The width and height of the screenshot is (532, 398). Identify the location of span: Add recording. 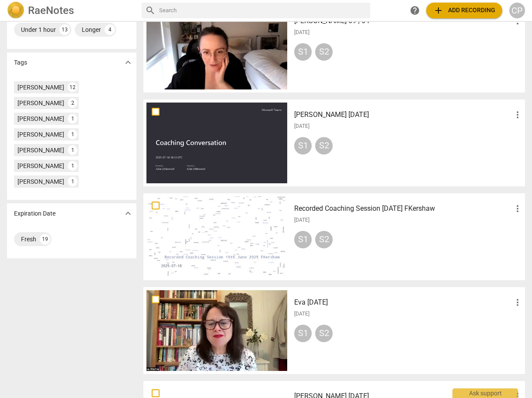
(464, 10).